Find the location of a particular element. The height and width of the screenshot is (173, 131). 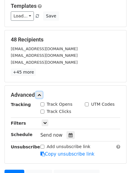

label: Track Opens is located at coordinates (60, 104).